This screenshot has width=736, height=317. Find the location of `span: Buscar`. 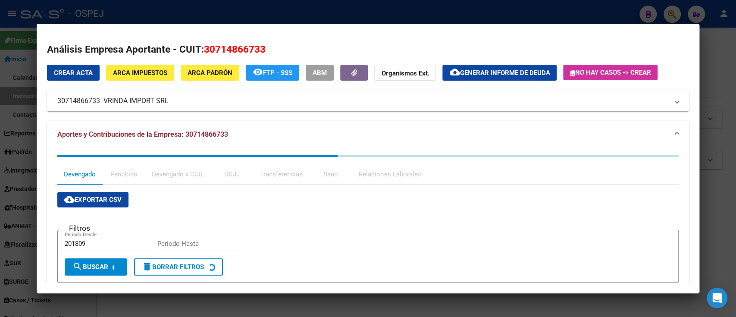

span: Buscar is located at coordinates (90, 267).